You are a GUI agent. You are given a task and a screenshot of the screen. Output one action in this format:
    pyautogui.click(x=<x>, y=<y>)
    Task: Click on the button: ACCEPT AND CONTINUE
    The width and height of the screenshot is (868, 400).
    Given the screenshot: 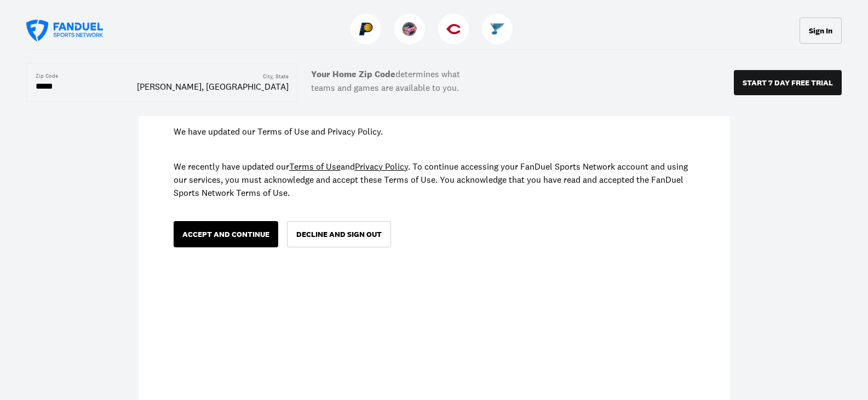 What is the action you would take?
    pyautogui.click(x=226, y=235)
    